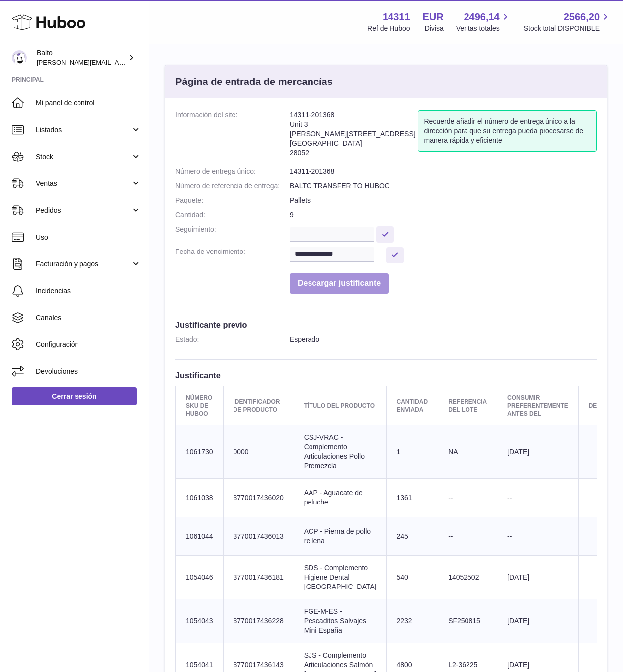 This screenshot has height=672, width=623. What do you see at coordinates (389, 28) in the screenshot?
I see `div: Ref de Huboo` at bounding box center [389, 28].